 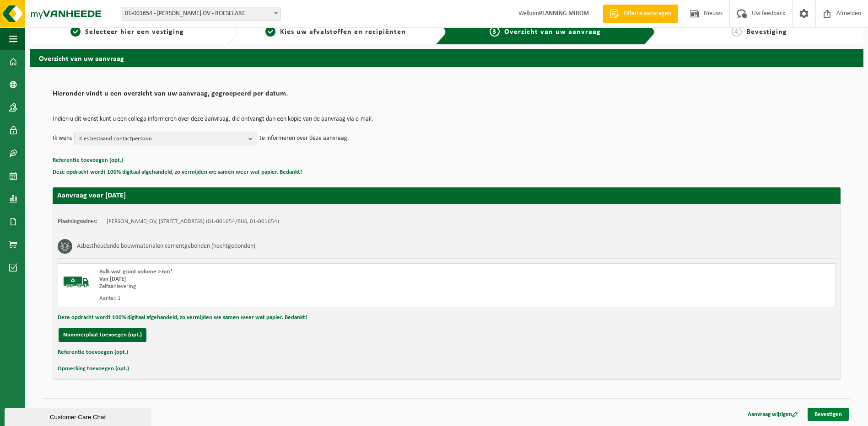 What do you see at coordinates (447, 96) in the screenshot?
I see `h2: Hieronder vindt u een overzicht van uw aanvraag, gegroepeerd per datum.` at bounding box center [447, 96].